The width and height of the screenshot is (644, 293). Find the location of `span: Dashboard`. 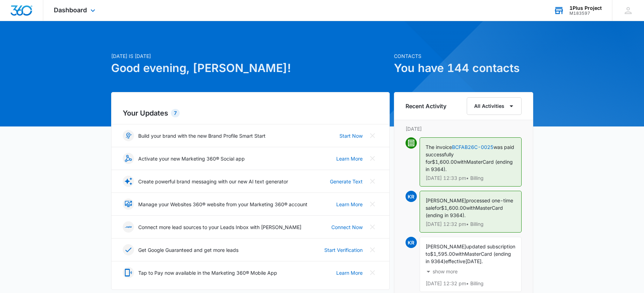

span: Dashboard is located at coordinates (71, 10).